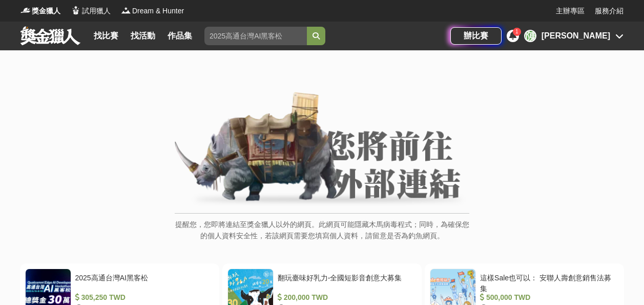 Image resolution: width=644 pixels, height=305 pixels. What do you see at coordinates (46, 11) in the screenshot?
I see `span: 獎金獵人` at bounding box center [46, 11].